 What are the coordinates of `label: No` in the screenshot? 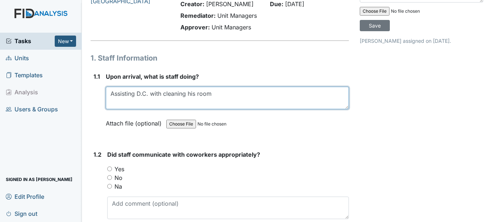 It's located at (118, 177).